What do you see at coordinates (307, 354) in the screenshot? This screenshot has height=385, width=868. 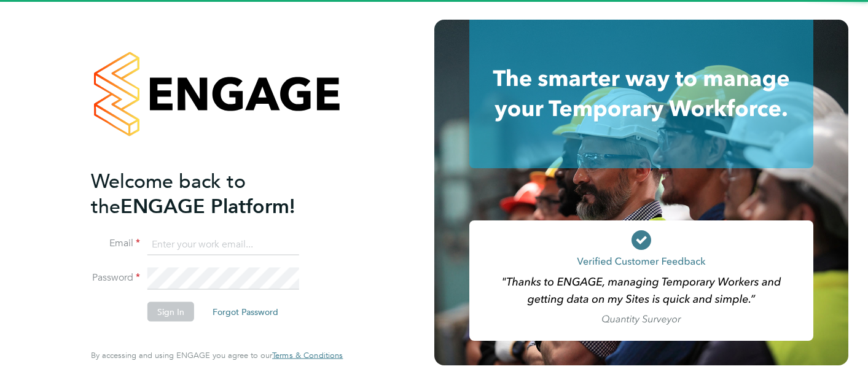 I see `span: Terms & Conditions` at bounding box center [307, 354].